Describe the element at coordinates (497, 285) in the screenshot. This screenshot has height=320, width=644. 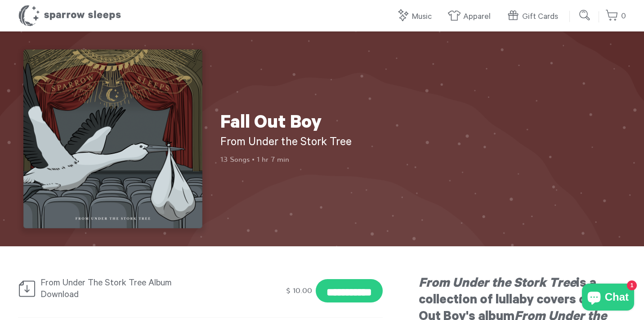
I see `em: From Under the Stork Tree` at that location.